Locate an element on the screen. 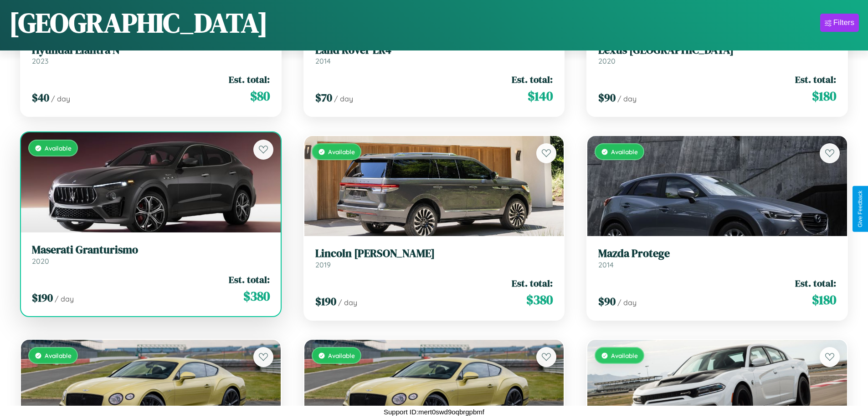 The height and width of the screenshot is (418, 868). p: Support ID: mert0swd9oqbrgpbmf is located at coordinates (434, 412).